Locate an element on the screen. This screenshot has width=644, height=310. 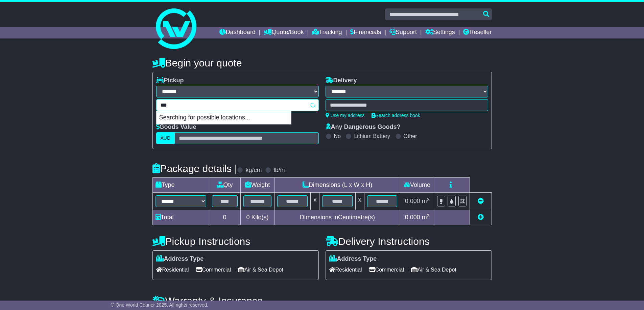
td: Dimensions in Centimetre(s) is located at coordinates (337, 218).